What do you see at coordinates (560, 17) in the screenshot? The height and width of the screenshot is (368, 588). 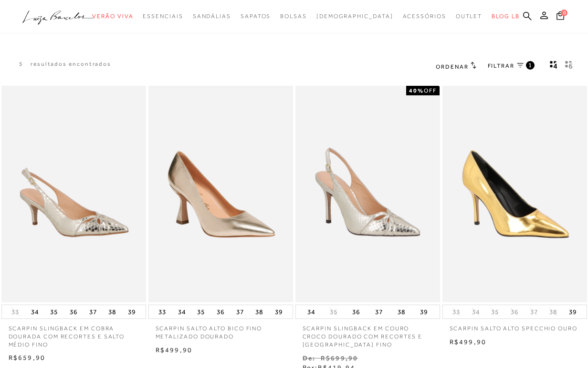 I see `button: 0` at bounding box center [560, 17].